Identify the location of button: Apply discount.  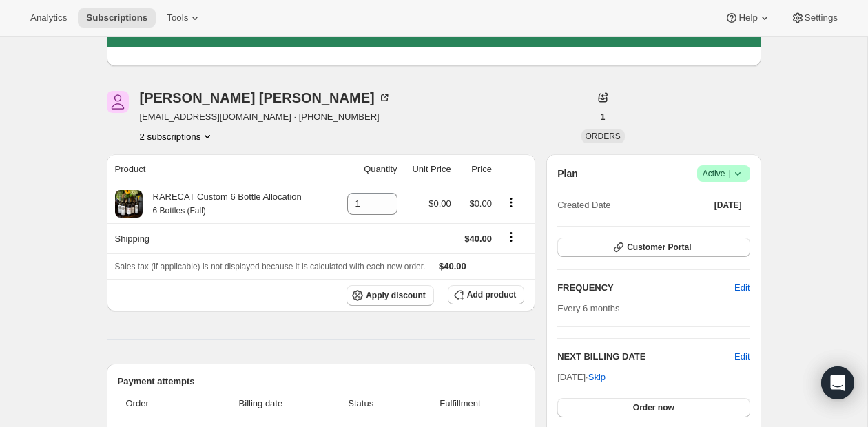
(390, 296).